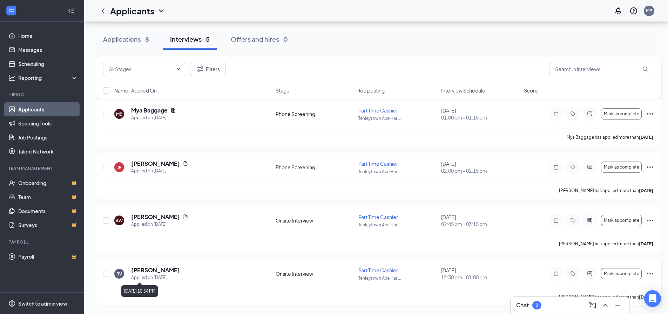 This screenshot has height=314, width=668. Describe the element at coordinates (135, 90) in the screenshot. I see `span: Name · Applied On` at that location.